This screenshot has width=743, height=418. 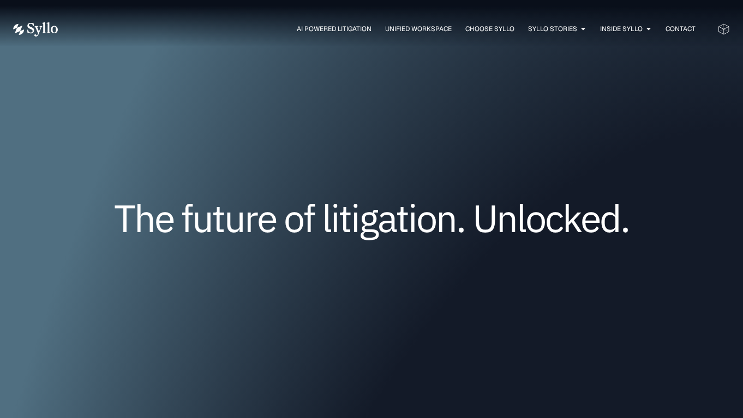 I want to click on span: Choose Syllo, so click(x=490, y=29).